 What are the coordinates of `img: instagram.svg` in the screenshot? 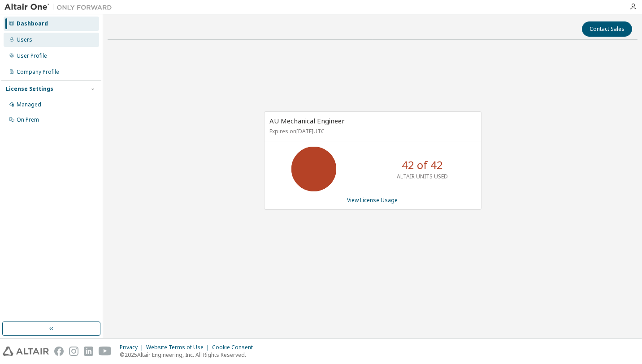 It's located at (74, 351).